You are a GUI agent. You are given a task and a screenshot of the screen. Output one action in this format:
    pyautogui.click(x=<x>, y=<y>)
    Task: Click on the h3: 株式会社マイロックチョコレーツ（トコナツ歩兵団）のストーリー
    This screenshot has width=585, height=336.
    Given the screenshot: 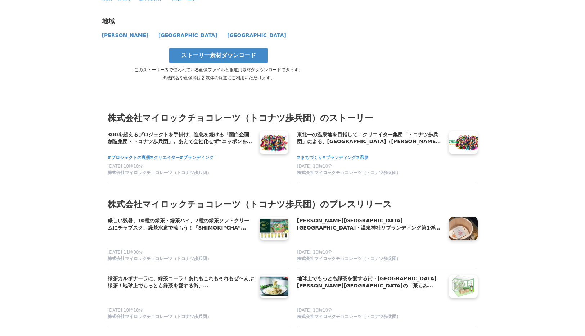 What is the action you would take?
    pyautogui.click(x=293, y=118)
    